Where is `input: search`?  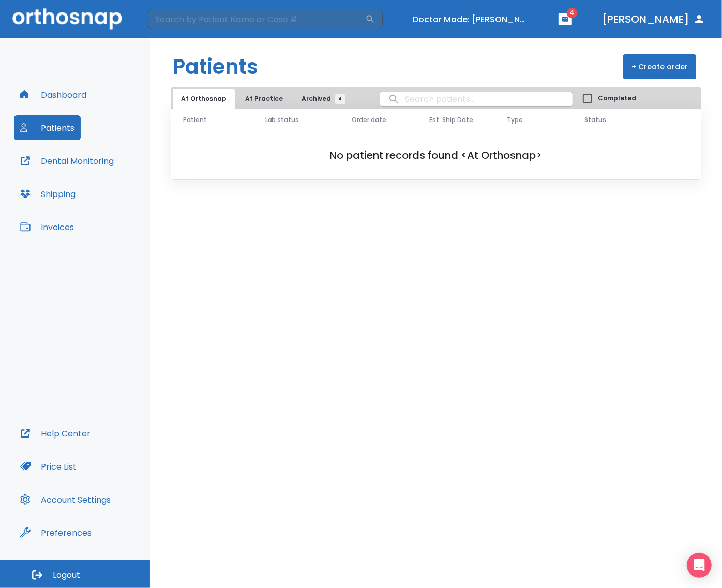 input: search is located at coordinates (476, 99).